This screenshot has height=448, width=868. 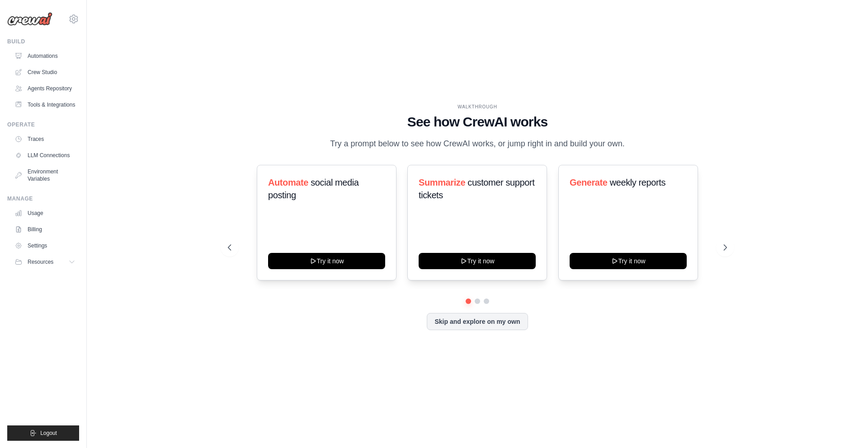 I want to click on a: Settings, so click(x=45, y=245).